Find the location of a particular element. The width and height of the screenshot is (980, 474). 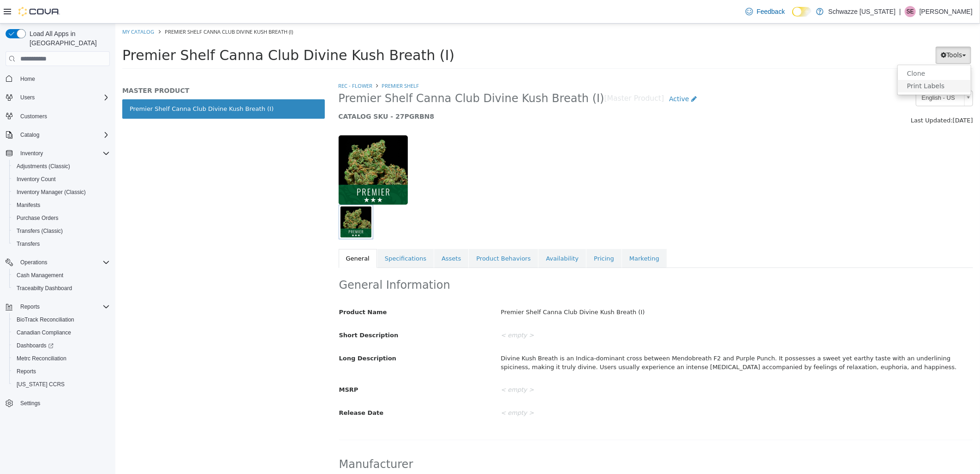

a: Purchase Orders is located at coordinates (37, 218).